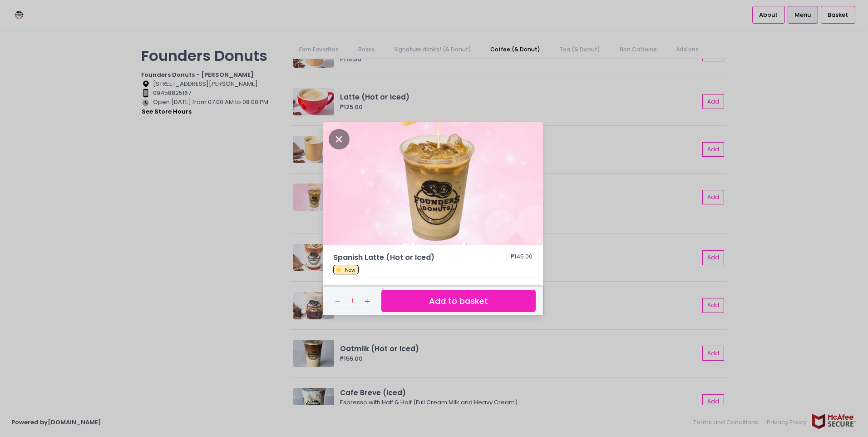  What do you see at coordinates (458, 301) in the screenshot?
I see `button: Add to basket` at bounding box center [458, 301].